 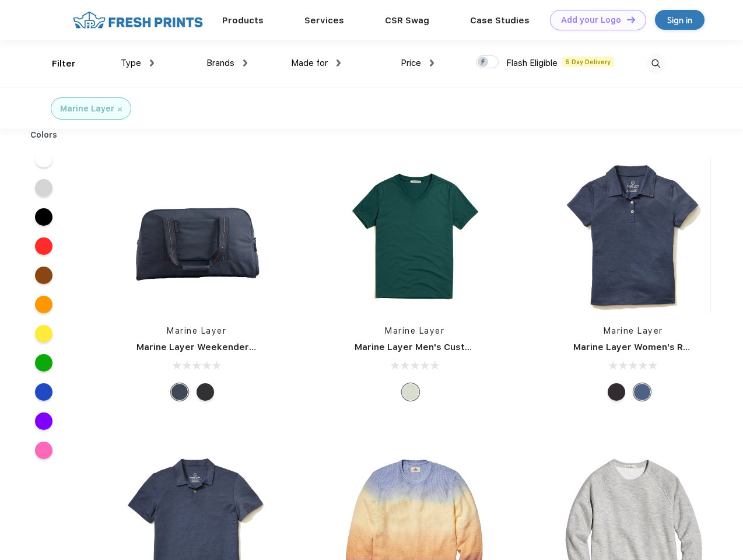 I want to click on img: fo%20logo%202.webp, so click(x=137, y=20).